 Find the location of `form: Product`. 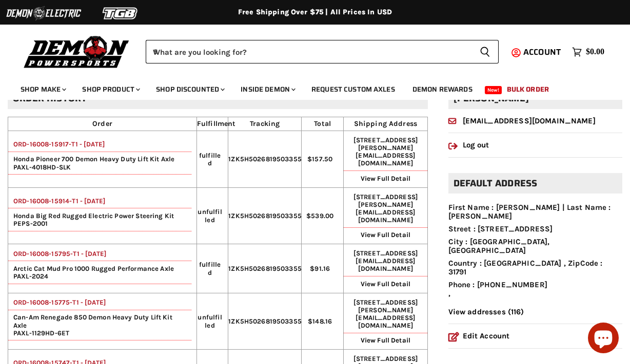

form: Product is located at coordinates (322, 52).